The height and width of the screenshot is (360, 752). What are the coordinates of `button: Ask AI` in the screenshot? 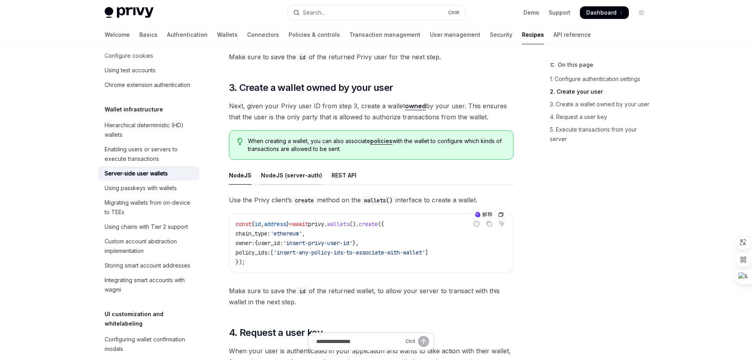 It's located at (502, 223).